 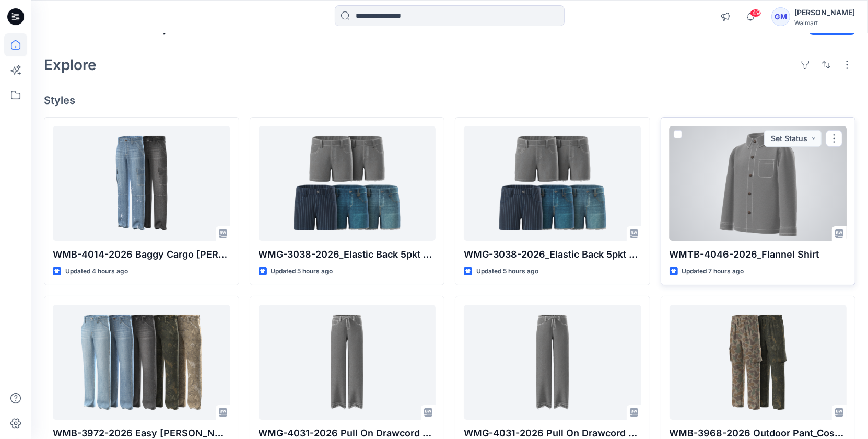 I want to click on p: WMG-3038-2026_Elastic Back 5pkt Denim Shorts 3 Inseam, so click(x=553, y=255).